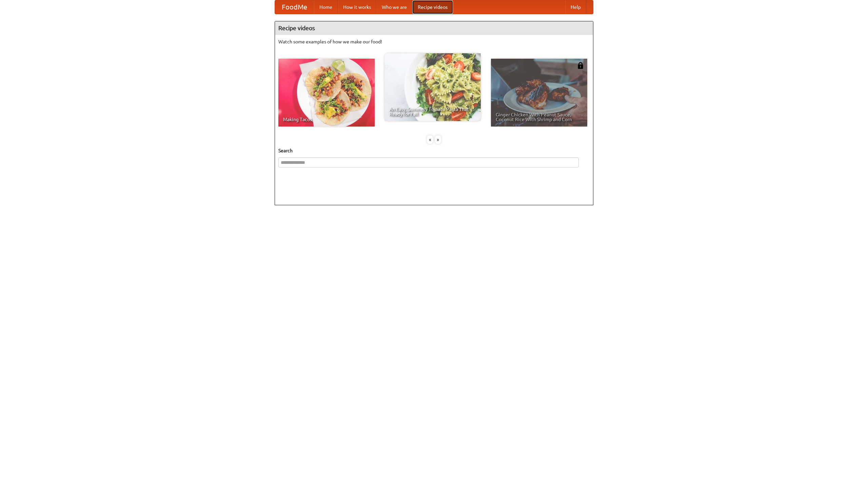 Image resolution: width=868 pixels, height=480 pixels. Describe the element at coordinates (432, 111) in the screenshot. I see `span: An Easy, Summery Tomato Pasta That's Ready for Fall` at that location.